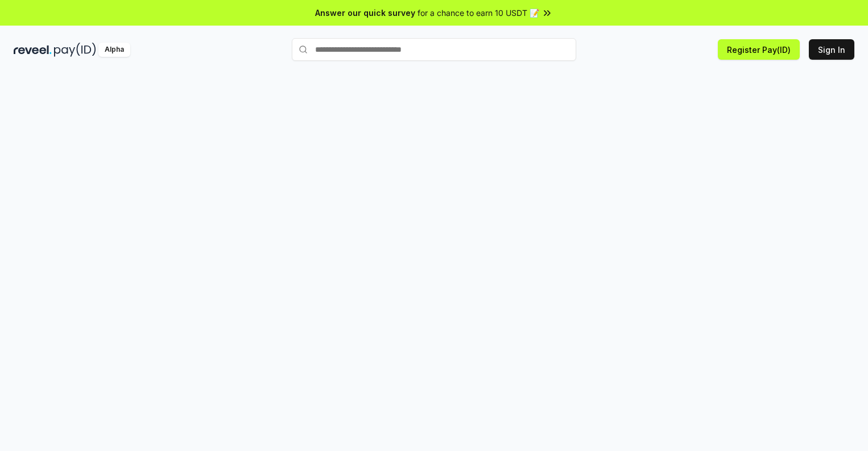 This screenshot has height=451, width=868. What do you see at coordinates (831, 49) in the screenshot?
I see `button: Sign In` at bounding box center [831, 49].